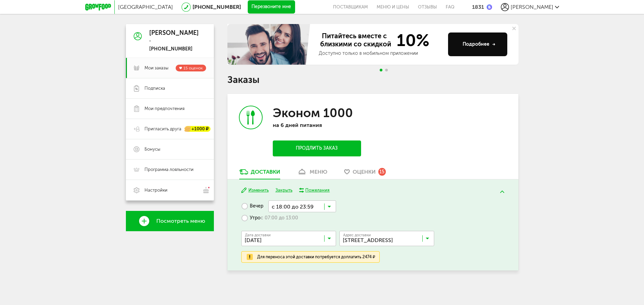  I want to click on a: Мои предпочтения, so click(170, 109).